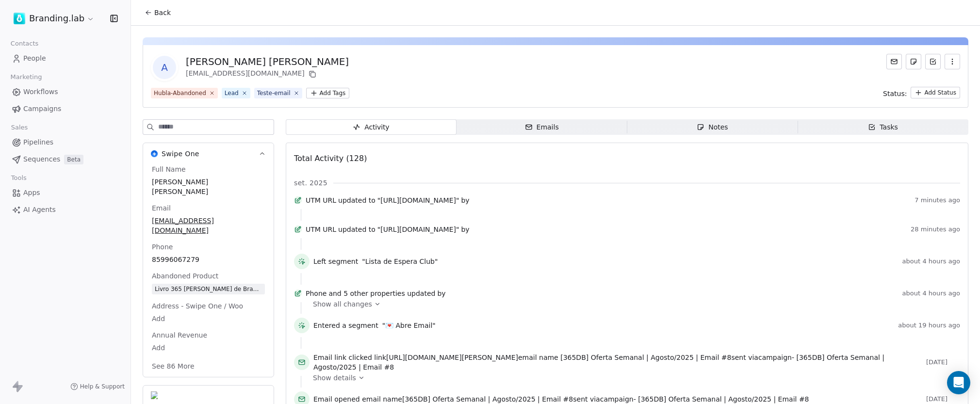 This screenshot has height=404, width=980. I want to click on a: AI Agents, so click(65, 210).